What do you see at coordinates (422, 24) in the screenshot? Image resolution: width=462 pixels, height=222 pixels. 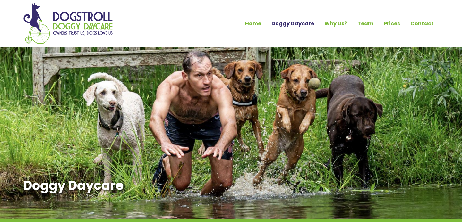 I see `a: Contact` at bounding box center [422, 24].